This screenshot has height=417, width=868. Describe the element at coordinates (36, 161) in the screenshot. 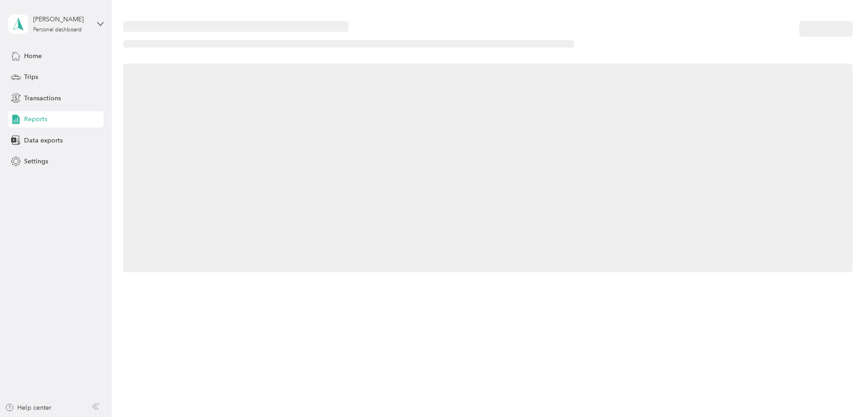

I see `span: Settings` at that location.